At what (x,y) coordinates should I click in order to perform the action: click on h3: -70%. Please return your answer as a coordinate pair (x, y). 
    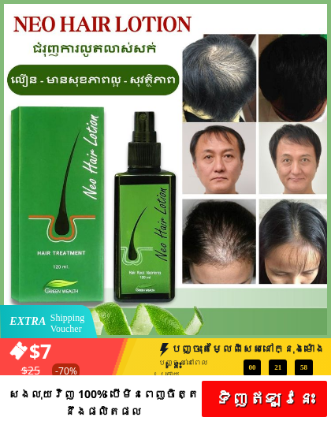
    Looking at the image, I should click on (66, 370).